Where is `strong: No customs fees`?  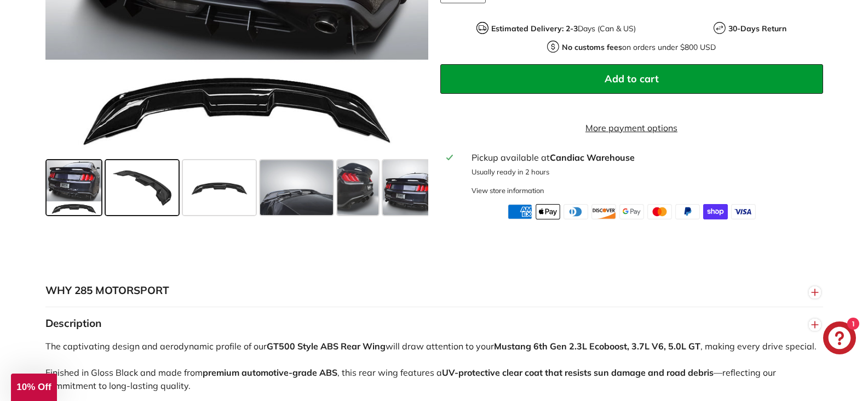 strong: No customs fees is located at coordinates (592, 47).